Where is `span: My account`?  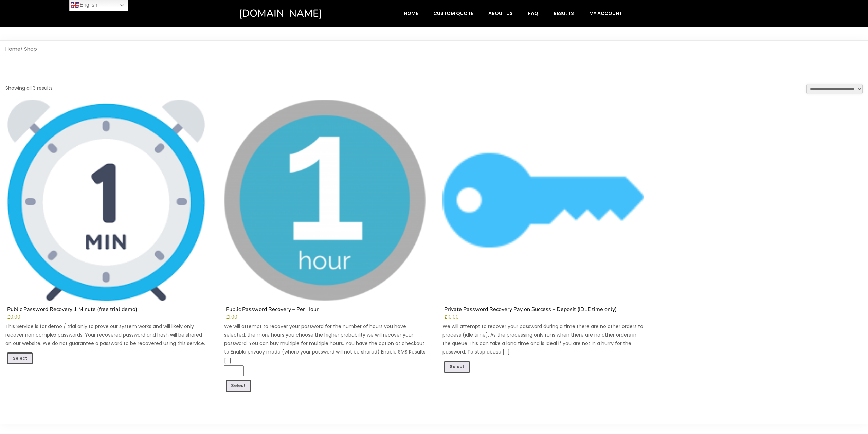
span: My account is located at coordinates (606, 14).